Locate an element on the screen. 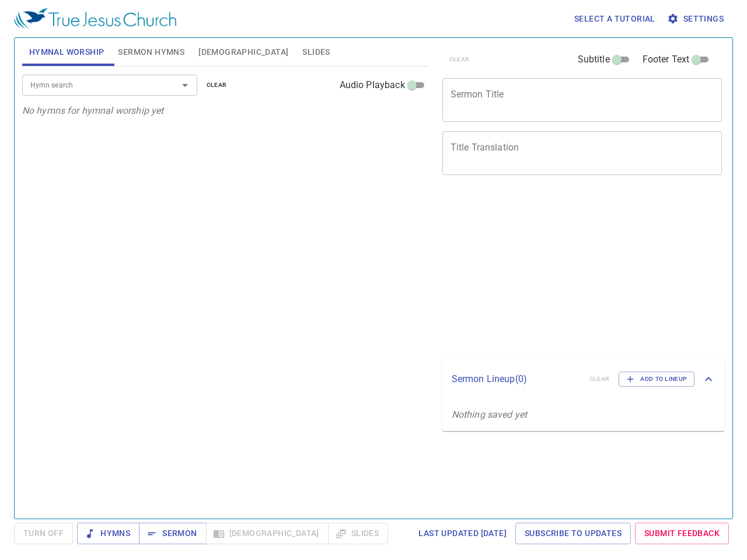 This screenshot has height=560, width=747. span: Add to Lineup is located at coordinates (656, 380).